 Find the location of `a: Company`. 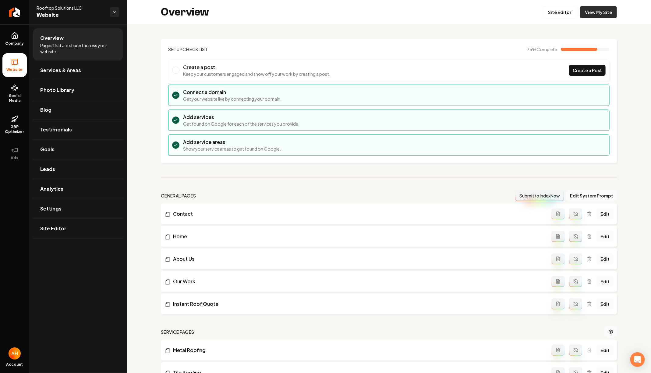

a: Company is located at coordinates (15, 39).